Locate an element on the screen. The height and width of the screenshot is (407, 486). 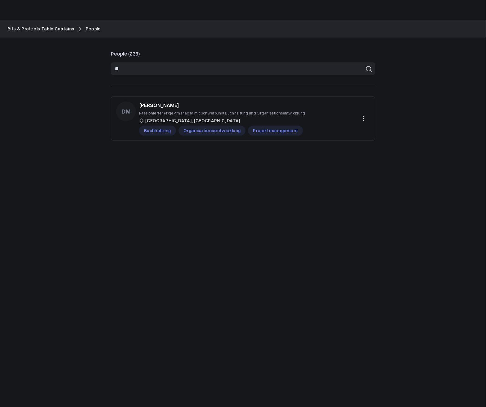
img: DM is located at coordinates (126, 111).